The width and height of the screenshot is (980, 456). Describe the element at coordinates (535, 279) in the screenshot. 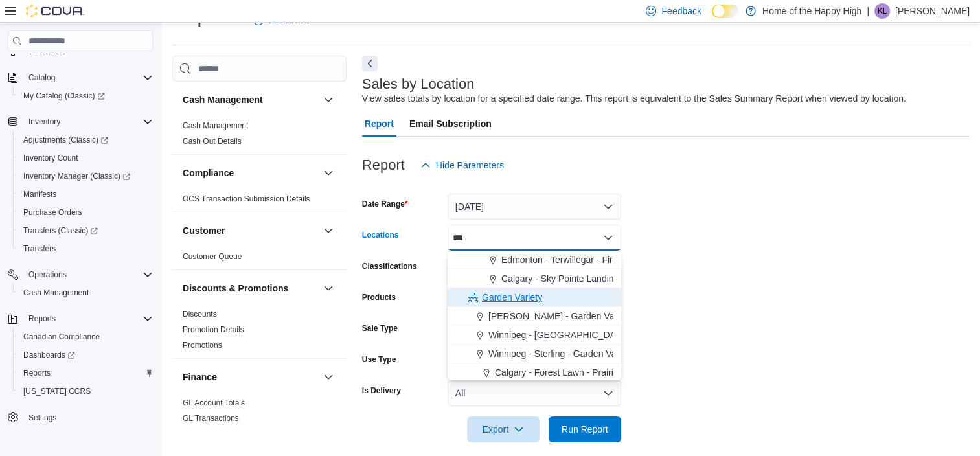

I see `button: Calgary - Sky Pointe Landing - Fire & Flower` at that location.